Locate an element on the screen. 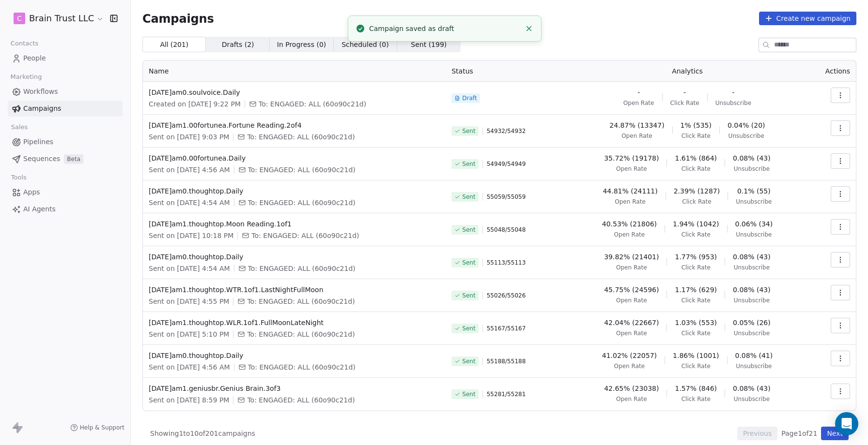  th: Status is located at coordinates (506, 71).